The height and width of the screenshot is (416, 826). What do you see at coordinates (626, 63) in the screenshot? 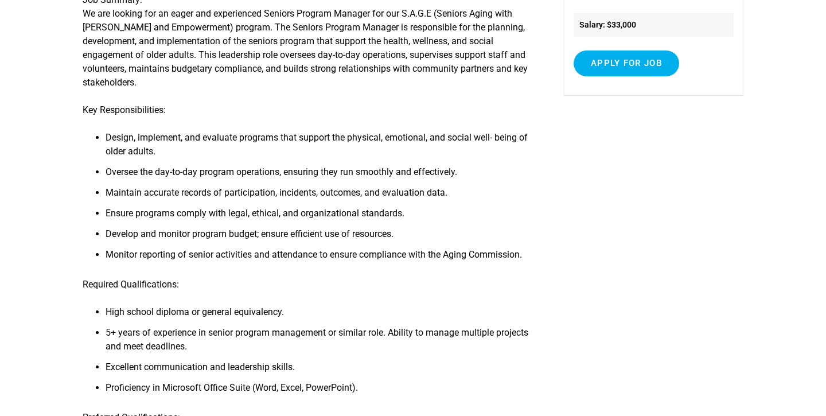
I see `input: Apply for job` at bounding box center [626, 63].